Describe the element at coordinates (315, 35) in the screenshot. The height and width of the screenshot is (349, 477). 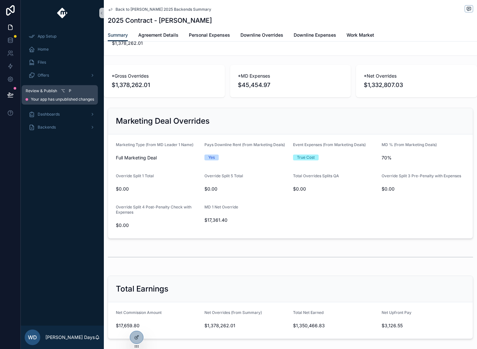
I see `span: Downline Expenses` at that location.